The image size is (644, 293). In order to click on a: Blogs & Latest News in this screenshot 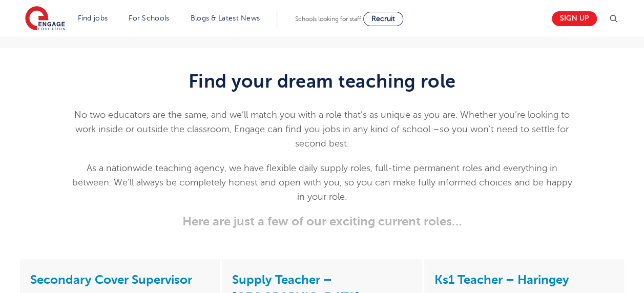, I will do `click(225, 18)`.